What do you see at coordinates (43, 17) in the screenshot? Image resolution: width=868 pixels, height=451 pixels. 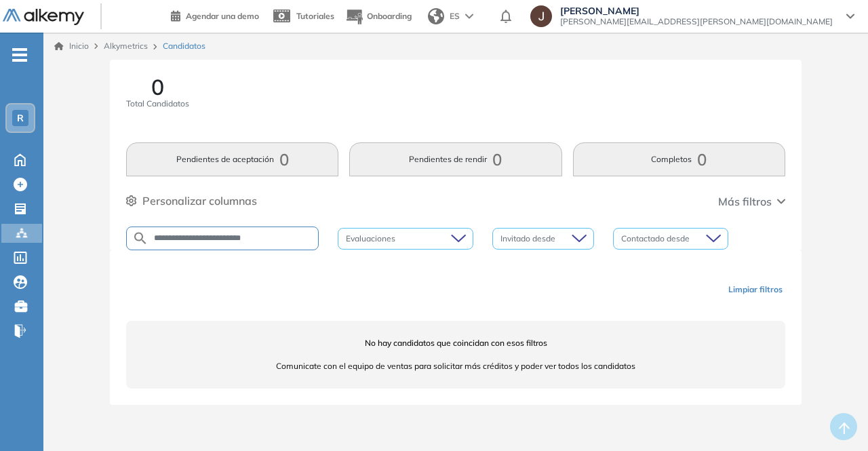 I see `img: Logo` at bounding box center [43, 17].